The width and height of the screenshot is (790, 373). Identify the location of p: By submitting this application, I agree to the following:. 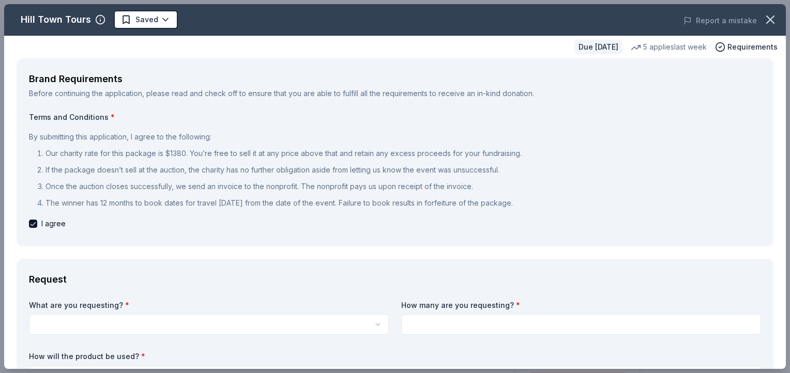
(395, 137).